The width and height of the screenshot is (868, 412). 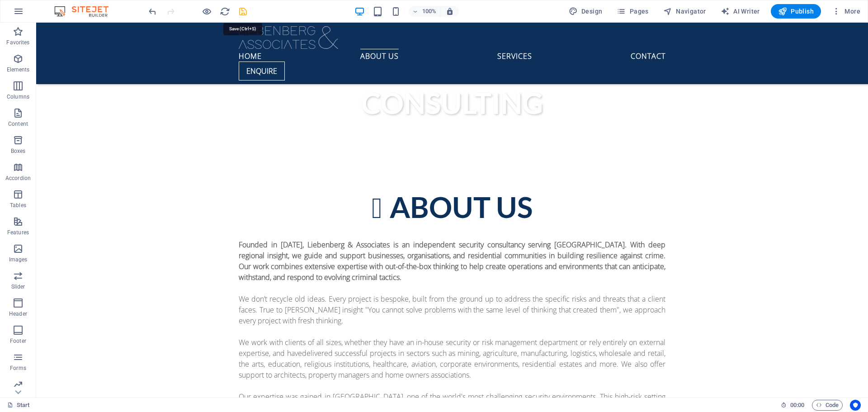 I want to click on p: Elements, so click(x=18, y=69).